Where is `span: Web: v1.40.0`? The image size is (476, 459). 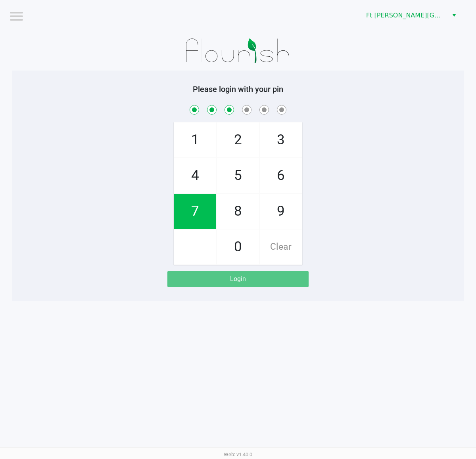
span: Web: v1.40.0 is located at coordinates (238, 454).